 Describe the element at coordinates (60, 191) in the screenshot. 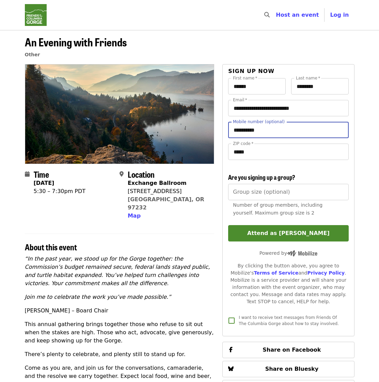

I see `div: 5:30 – 7:30pm PDT` at that location.